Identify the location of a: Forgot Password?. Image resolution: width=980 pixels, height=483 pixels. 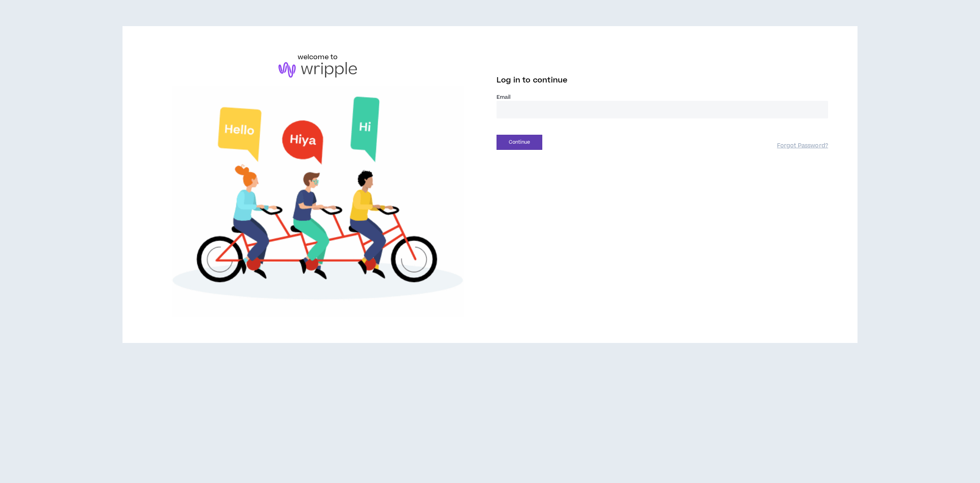
(802, 146).